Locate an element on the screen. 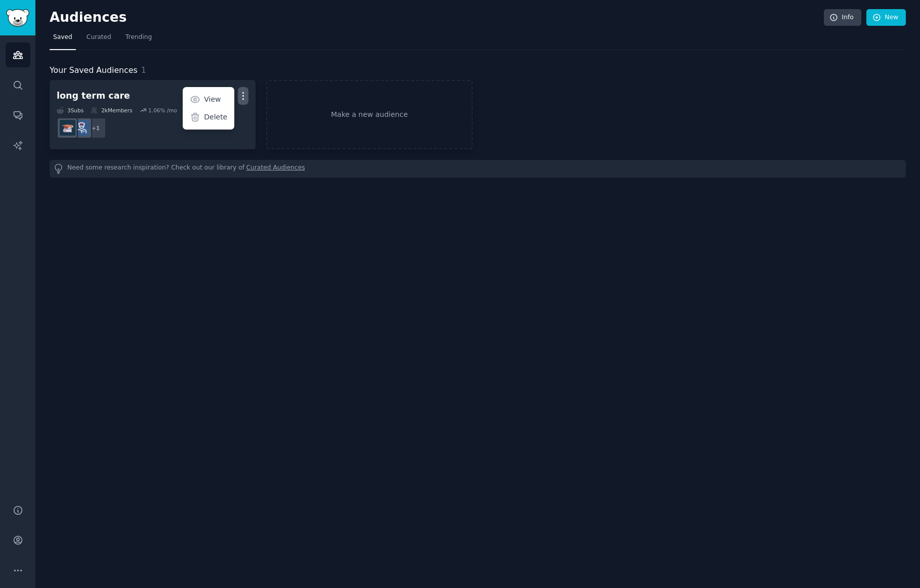  p: Delete is located at coordinates (215, 117).